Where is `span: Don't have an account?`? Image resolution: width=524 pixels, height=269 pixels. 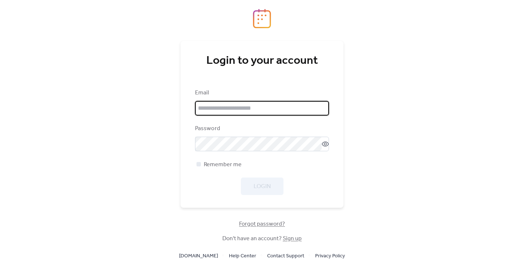
span: Don't have an account? is located at coordinates (262, 238).